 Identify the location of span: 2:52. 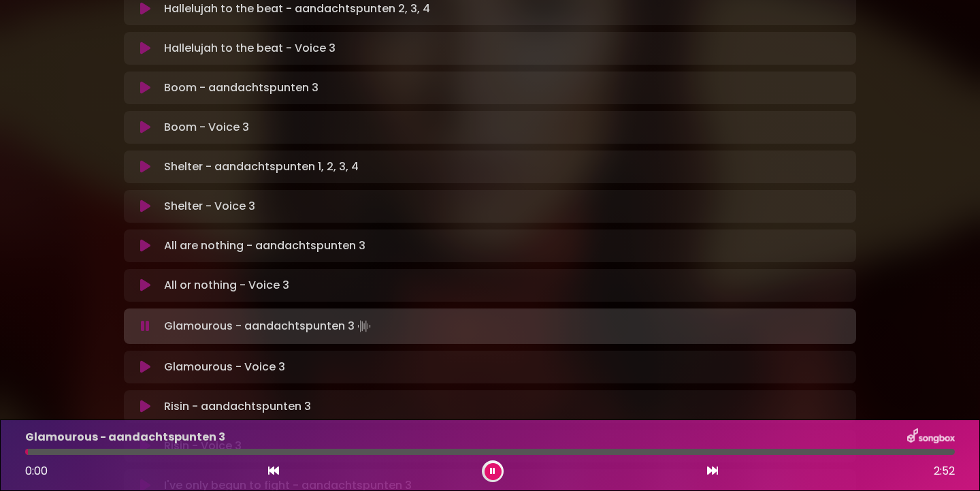
(944, 471).